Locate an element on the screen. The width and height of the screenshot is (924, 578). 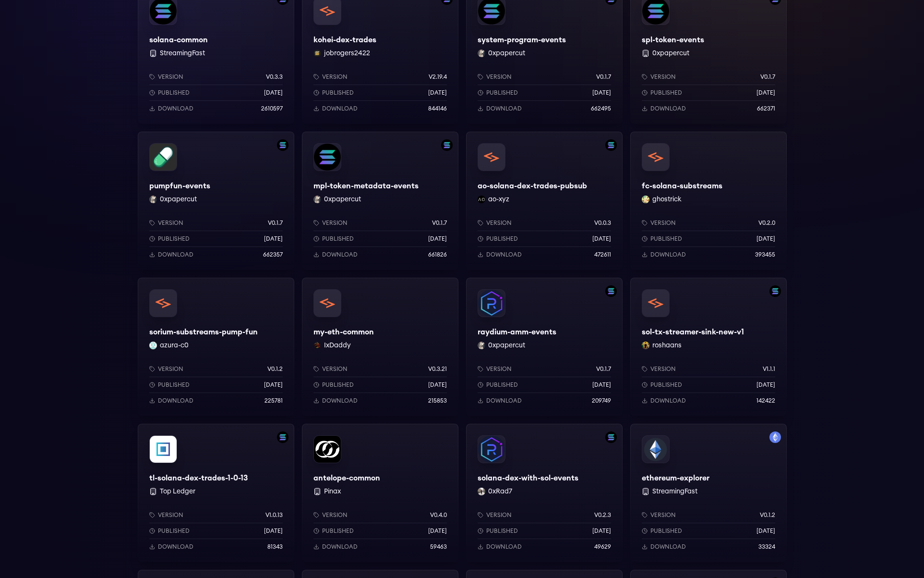
p: v1.0.13 is located at coordinates (274, 514).